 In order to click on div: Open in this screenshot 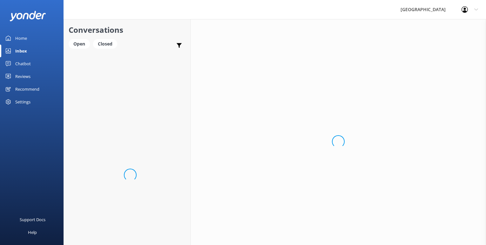, I will do `click(79, 44)`.